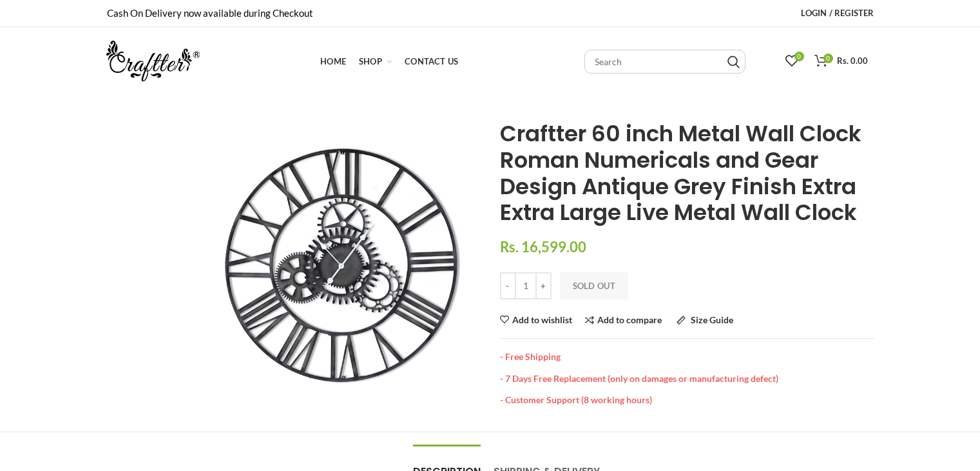  I want to click on span: Sold Out, so click(594, 286).